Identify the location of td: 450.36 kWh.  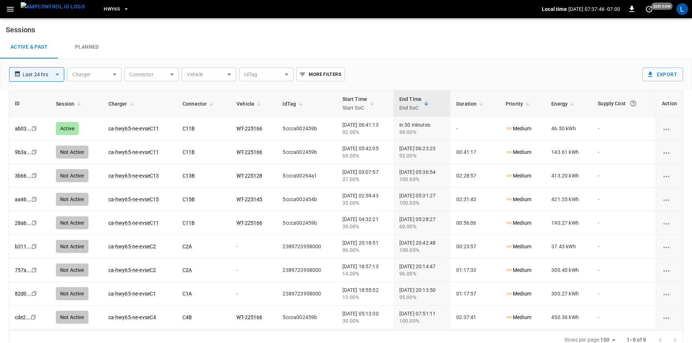
(569, 317).